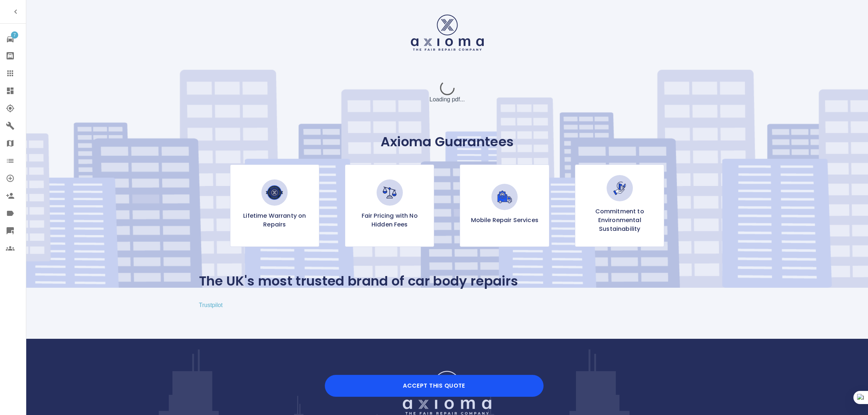 Image resolution: width=868 pixels, height=415 pixels. What do you see at coordinates (211, 305) in the screenshot?
I see `a: Trustpilot` at bounding box center [211, 305].